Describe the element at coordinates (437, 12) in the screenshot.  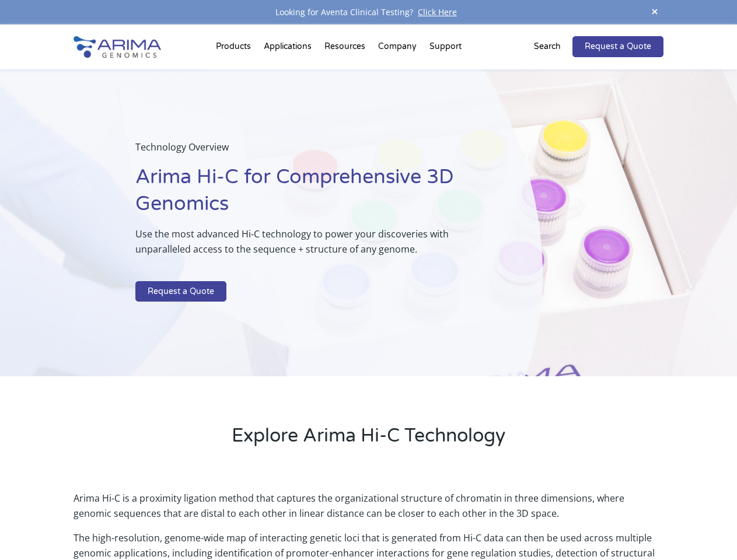
I see `a: Click Here` at that location.